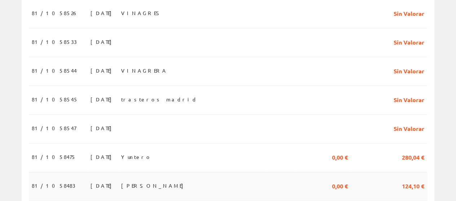 Image resolution: width=456 pixels, height=201 pixels. I want to click on span: 81/1058544, so click(54, 71).